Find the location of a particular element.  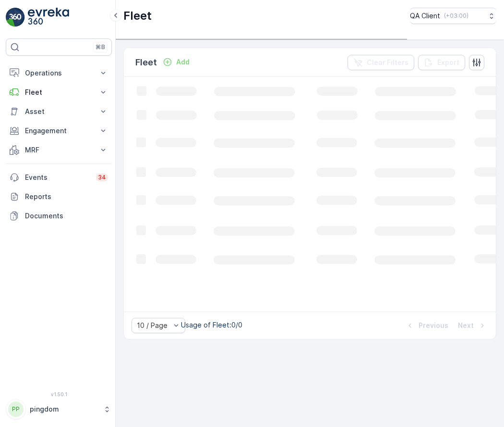

button: MRF is located at coordinates (58, 150).